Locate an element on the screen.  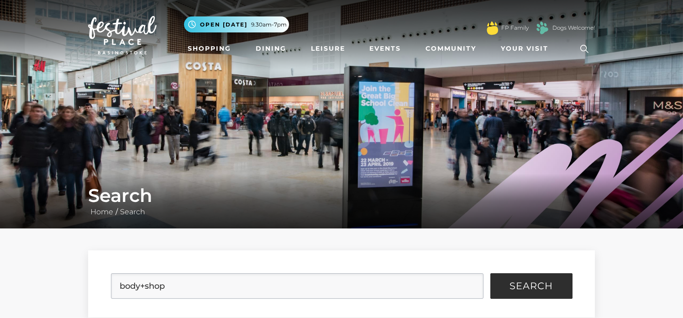
a: Dining is located at coordinates (271, 48).